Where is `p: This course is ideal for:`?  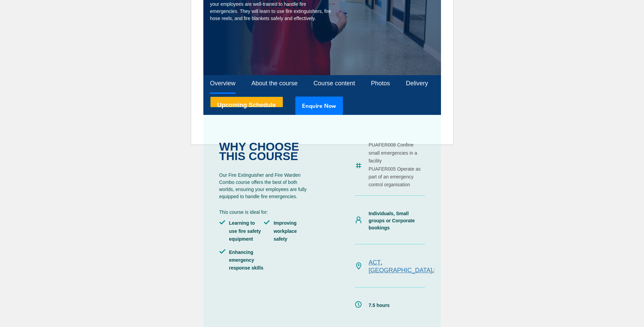
p: This course is ideal for: is located at coordinates (264, 212).